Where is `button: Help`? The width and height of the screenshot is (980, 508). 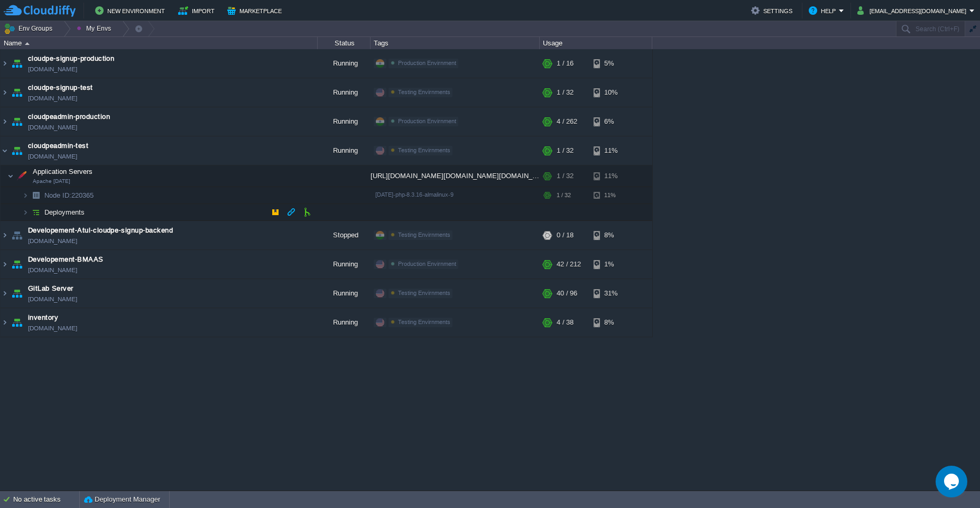 button: Help is located at coordinates (824, 11).